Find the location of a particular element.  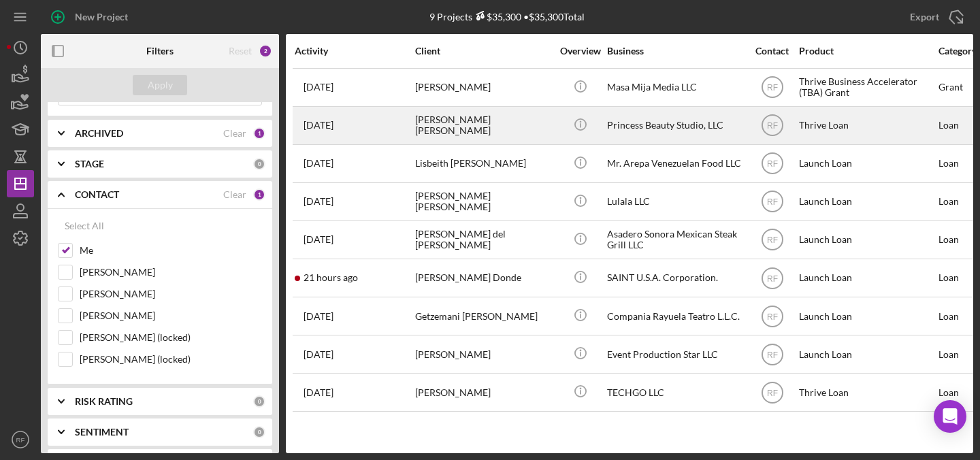

b: RISK RATING is located at coordinates (103, 401).